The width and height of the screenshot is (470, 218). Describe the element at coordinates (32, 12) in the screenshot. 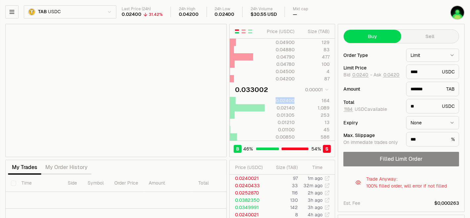

I see `img: TAB.png` at that location.